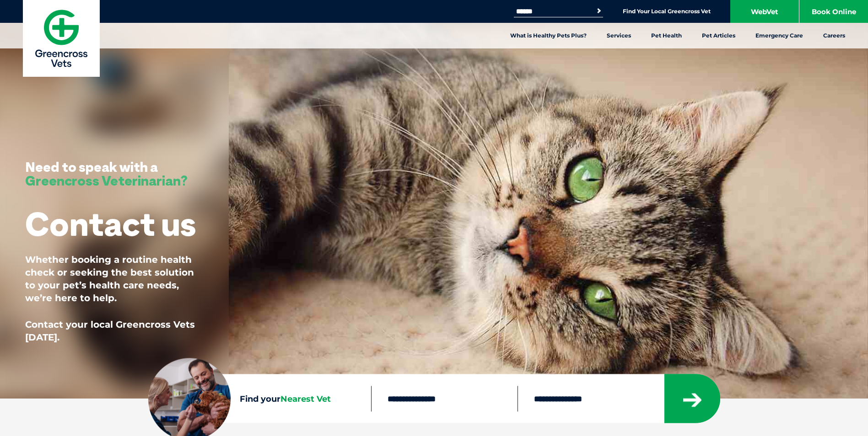 This screenshot has width=868, height=436. I want to click on a: Pet Articles, so click(718, 35).